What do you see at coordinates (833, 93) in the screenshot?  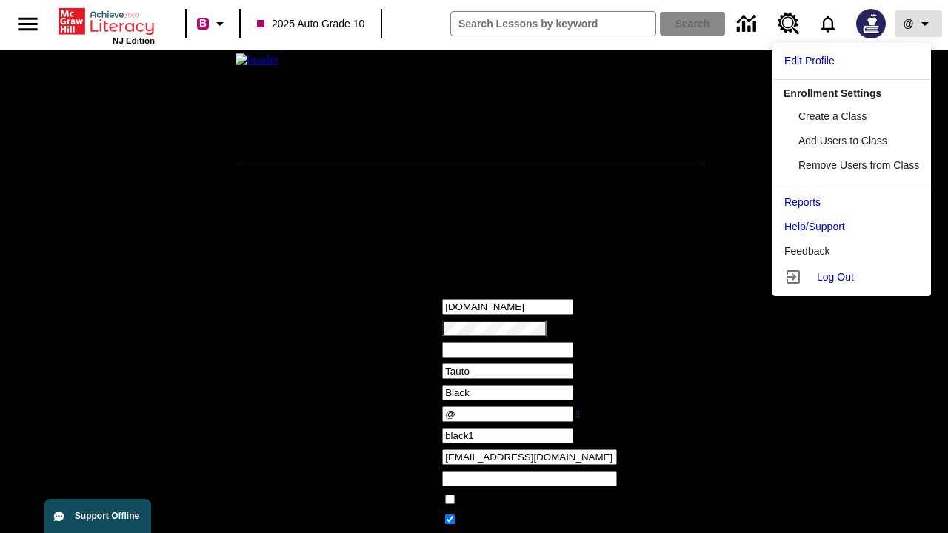 I see `span: Enrollment Settings` at bounding box center [833, 93].